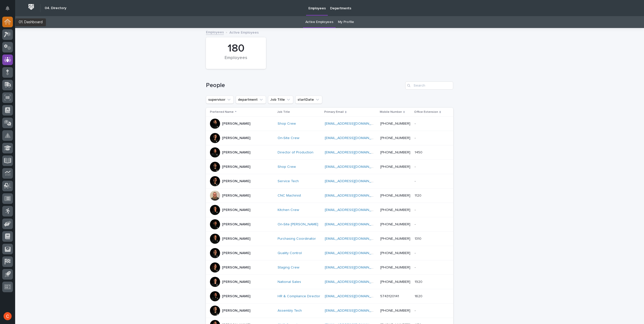 This screenshot has width=644, height=324. I want to click on h2: 04. Directory, so click(55, 8).